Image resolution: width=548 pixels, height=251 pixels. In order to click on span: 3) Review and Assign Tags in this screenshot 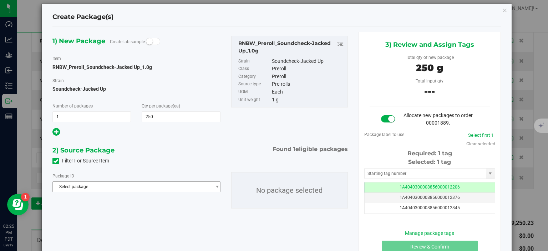, I will do `click(430, 45)`.